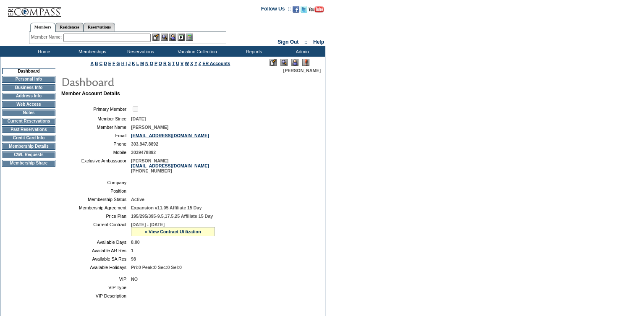  Describe the element at coordinates (181, 63) in the screenshot. I see `a: V` at that location.